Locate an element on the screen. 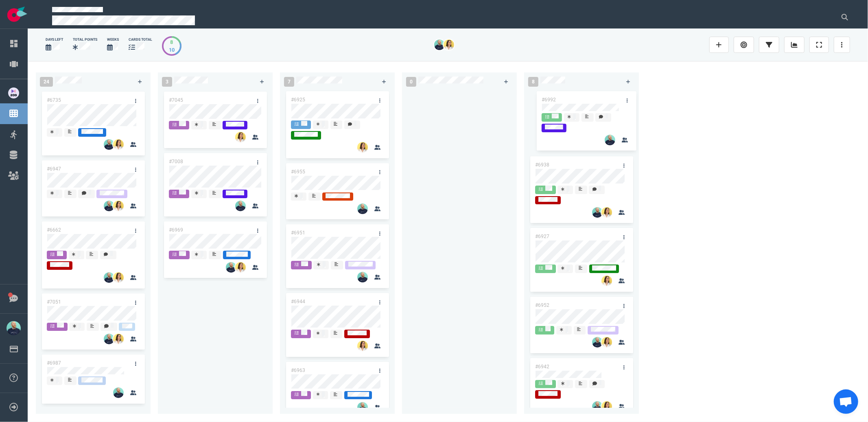  span: 24 is located at coordinates (47, 82).